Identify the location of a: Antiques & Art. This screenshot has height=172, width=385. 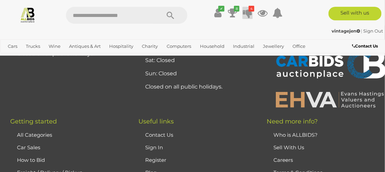
(85, 46).